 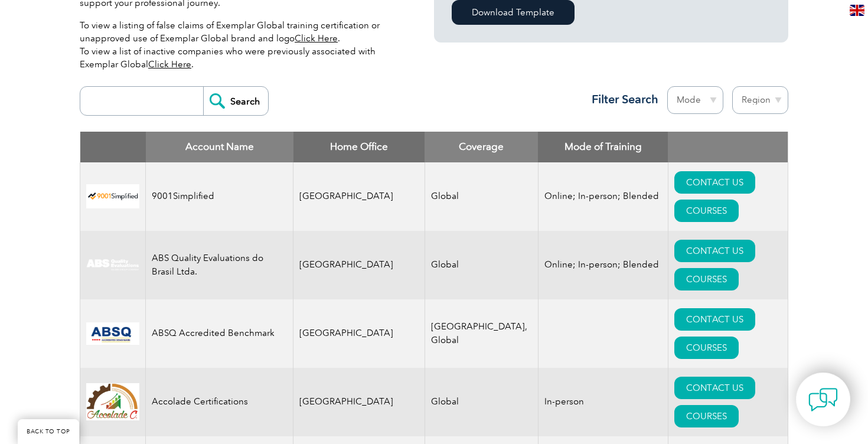 I want to click on td: ABSQ Accredited Benchmark, so click(x=219, y=333).